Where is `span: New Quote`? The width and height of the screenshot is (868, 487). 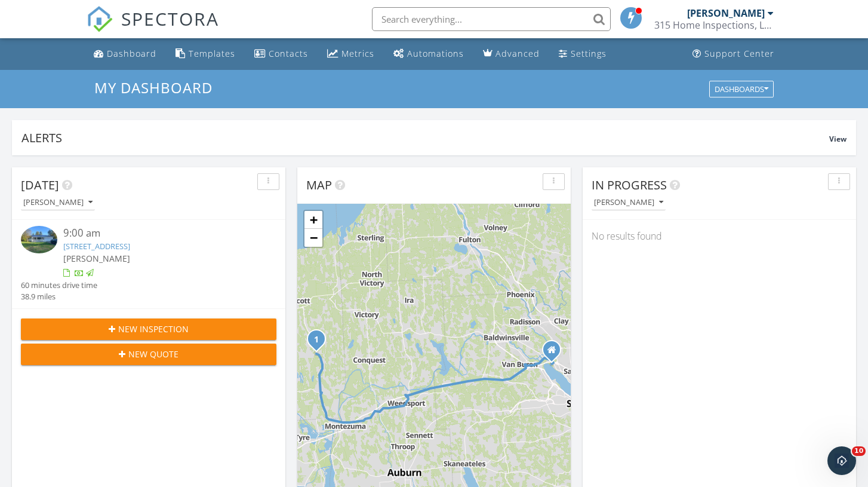
span: New Quote is located at coordinates (153, 354).